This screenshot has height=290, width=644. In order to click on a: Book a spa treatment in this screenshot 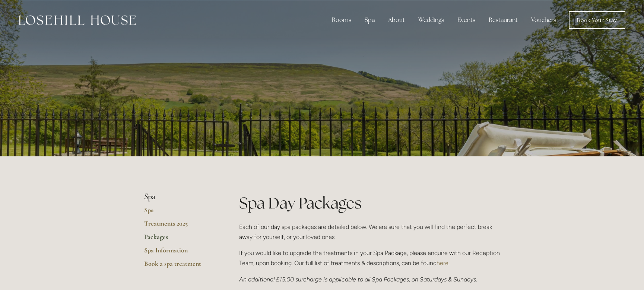, I will do `click(180, 266)`.